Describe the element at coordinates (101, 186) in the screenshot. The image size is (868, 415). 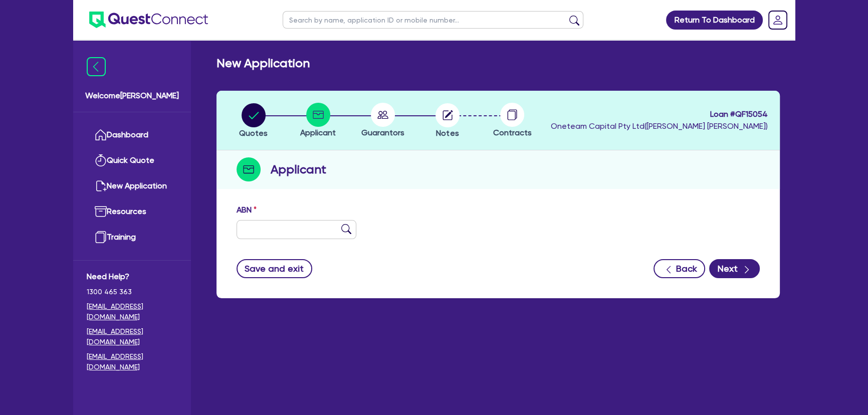
I see `img: new-application` at that location.